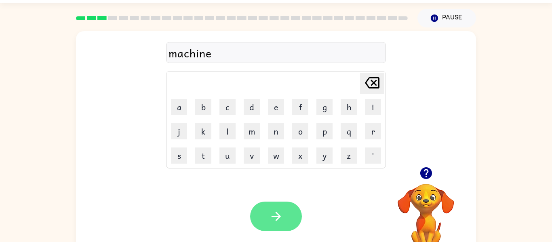  Describe the element at coordinates (252, 156) in the screenshot. I see `button: v` at that location.